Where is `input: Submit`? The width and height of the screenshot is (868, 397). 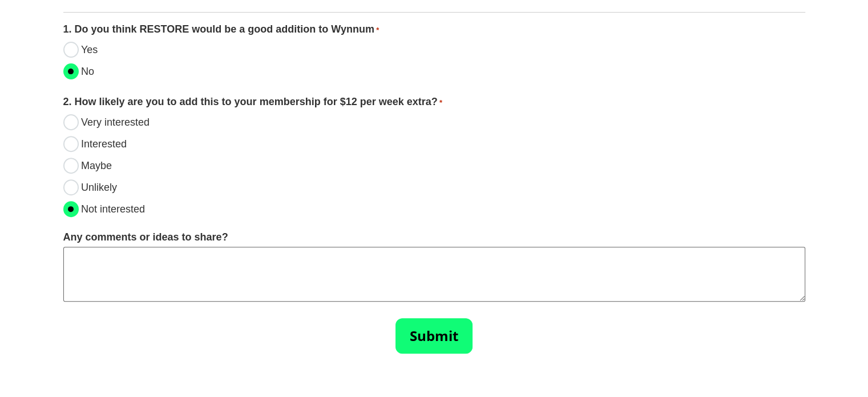
input: Submit is located at coordinates (433, 336).